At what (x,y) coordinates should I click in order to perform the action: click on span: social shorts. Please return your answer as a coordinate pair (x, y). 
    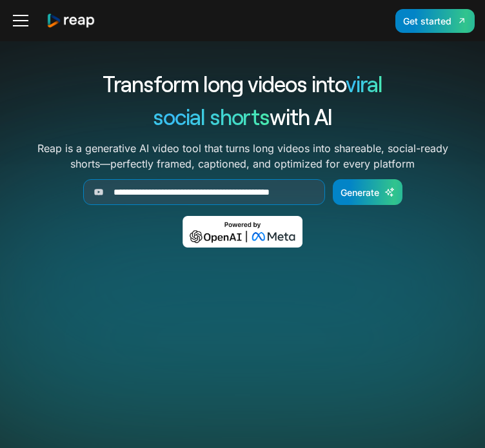
    Looking at the image, I should click on (212, 116).